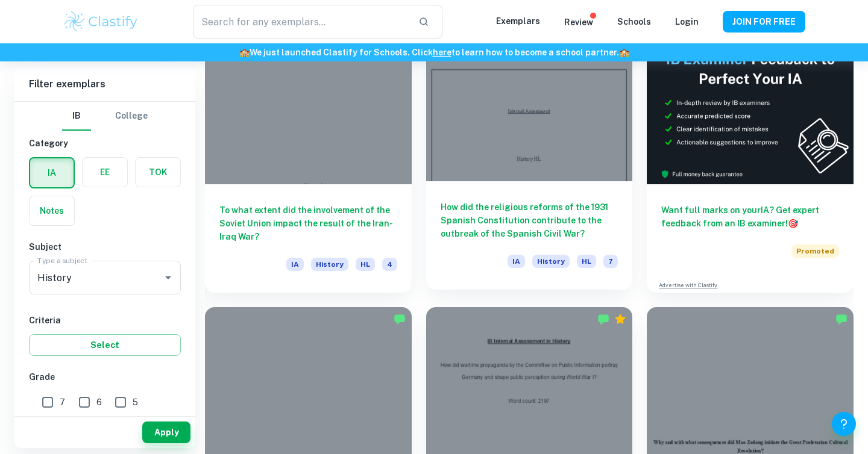  I want to click on h6: Filter exemplars, so click(105, 84).